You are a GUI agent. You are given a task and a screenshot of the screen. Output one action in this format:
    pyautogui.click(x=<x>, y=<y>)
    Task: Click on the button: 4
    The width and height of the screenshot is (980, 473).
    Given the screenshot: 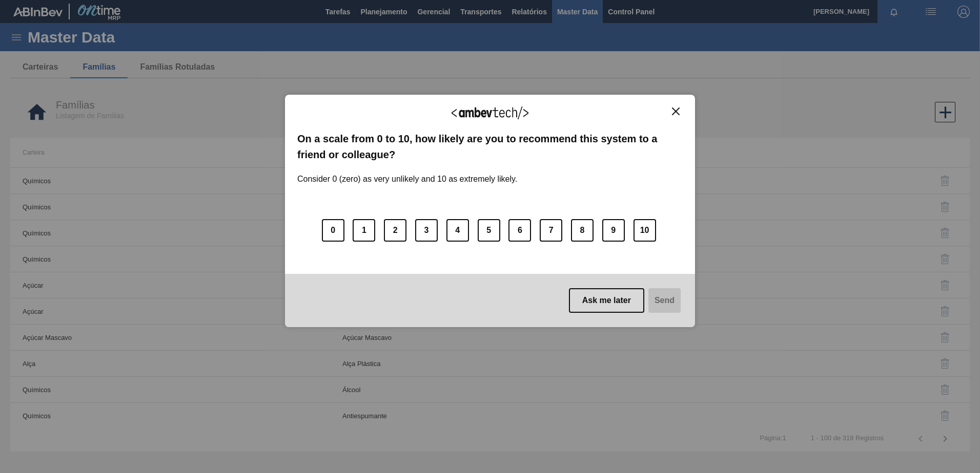 What is the action you would take?
    pyautogui.click(x=457, y=231)
    